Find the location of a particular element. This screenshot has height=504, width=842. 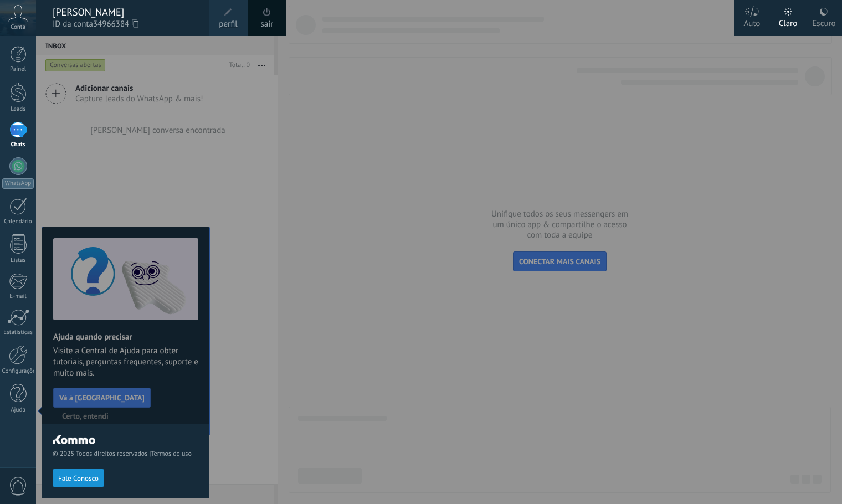

a: Termos de uso is located at coordinates (170, 453).